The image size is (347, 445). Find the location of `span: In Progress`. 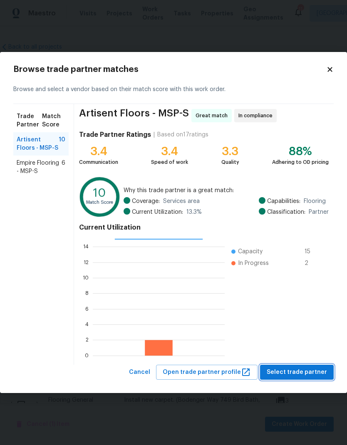

span: In Progress is located at coordinates (253, 263).